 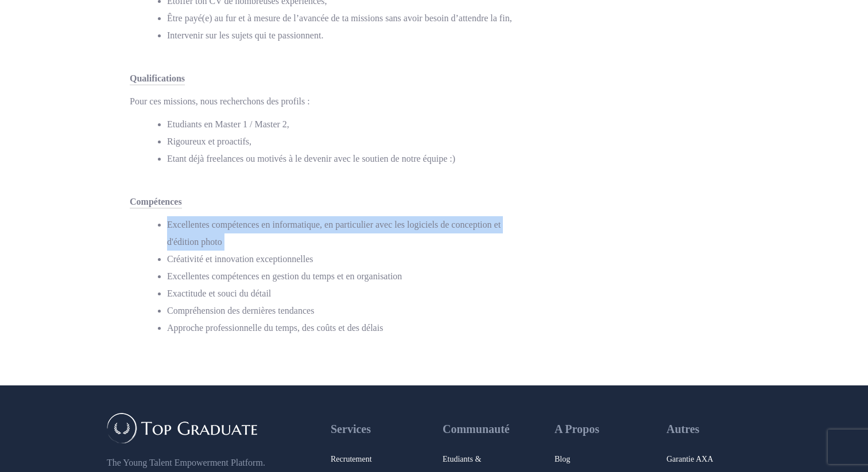 What do you see at coordinates (342, 35) in the screenshot?
I see `li: Intervenir sur les sujets qui te passionnent.` at bounding box center [342, 35].